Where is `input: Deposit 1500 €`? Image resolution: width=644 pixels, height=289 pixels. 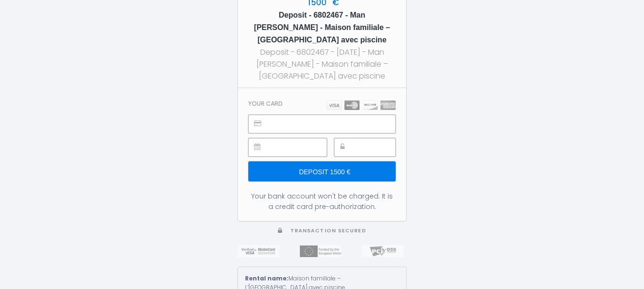
input: Deposit 1500 € is located at coordinates (322, 171).